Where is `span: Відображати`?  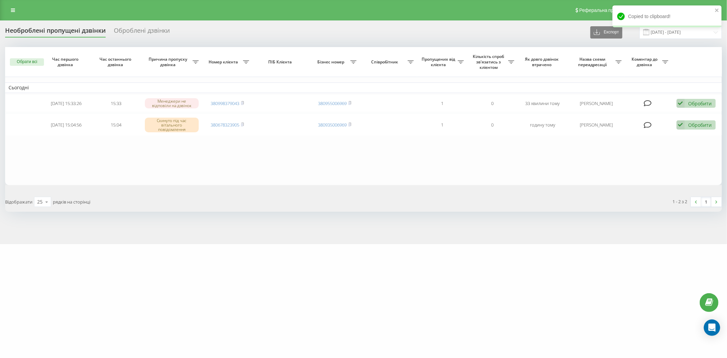 span: Відображати is located at coordinates (19, 202).